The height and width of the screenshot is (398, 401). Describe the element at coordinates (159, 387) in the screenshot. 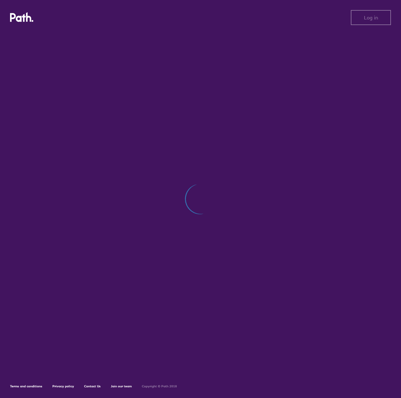

I see `h6: Copyright © Path 2018` at that location.